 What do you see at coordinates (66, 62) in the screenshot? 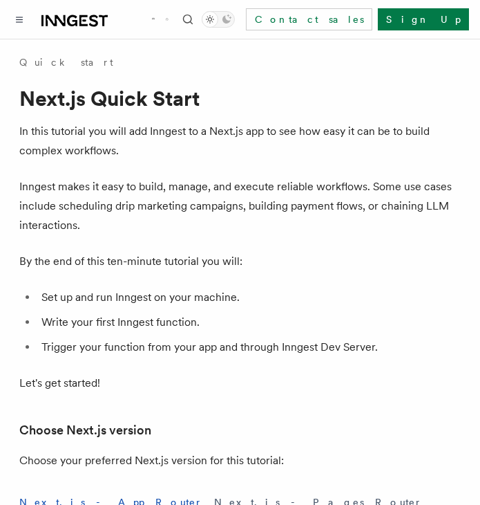
I see `a: Quick start` at bounding box center [66, 62].